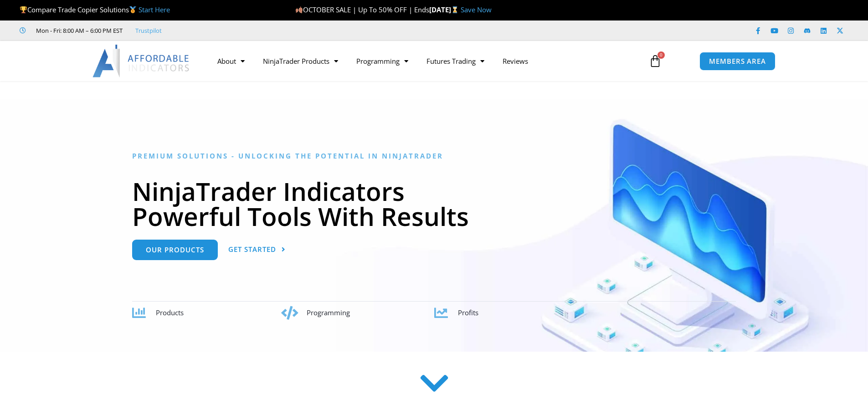  I want to click on span: Programming, so click(328, 312).